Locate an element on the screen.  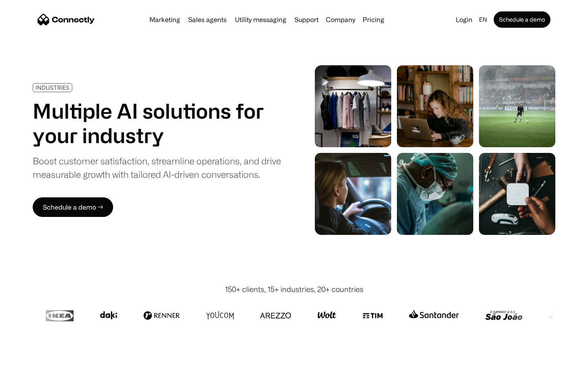
a: Pricing is located at coordinates (373, 20).